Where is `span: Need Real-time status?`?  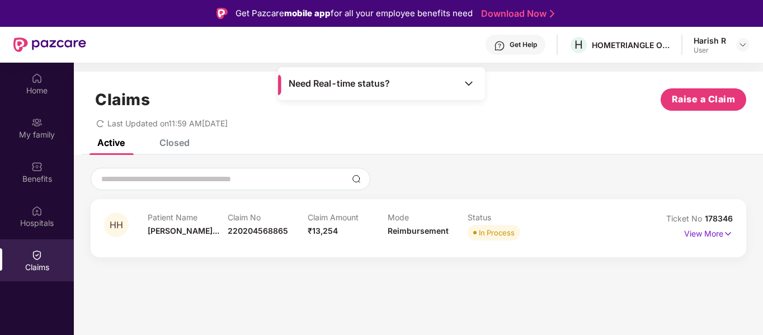
span: Need Real-time status? is located at coordinates (339, 83).